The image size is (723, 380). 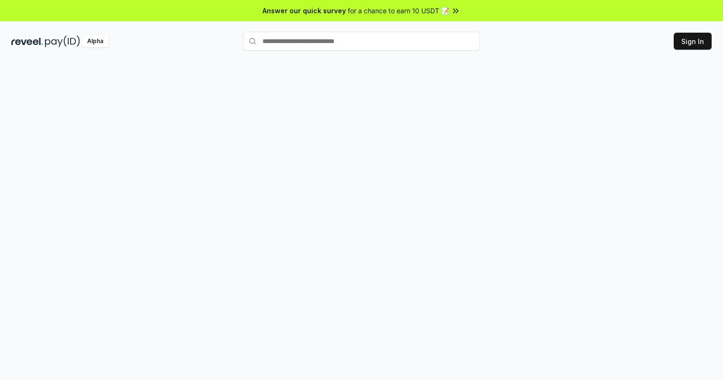 I want to click on button: Sign In, so click(x=692, y=41).